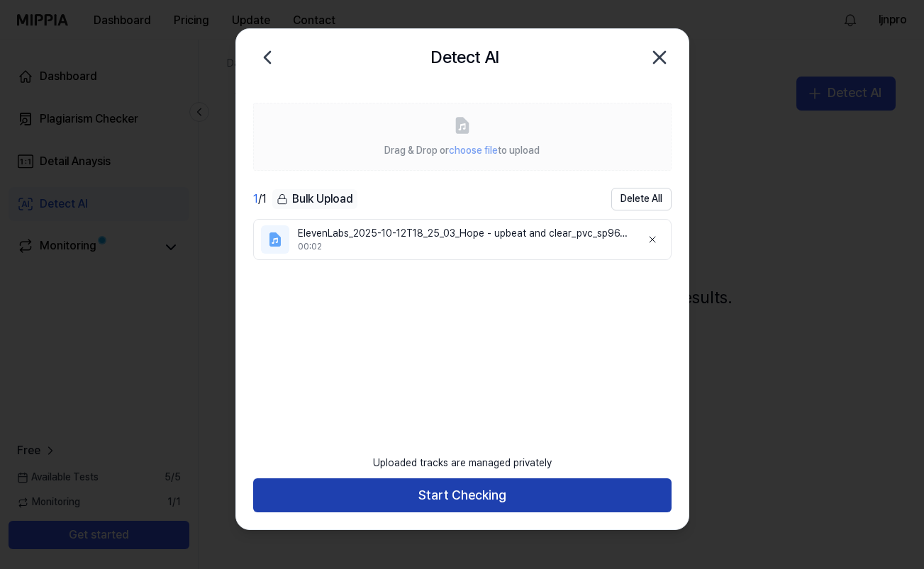 The image size is (924, 569). What do you see at coordinates (473, 150) in the screenshot?
I see `span: choose file` at bounding box center [473, 150].